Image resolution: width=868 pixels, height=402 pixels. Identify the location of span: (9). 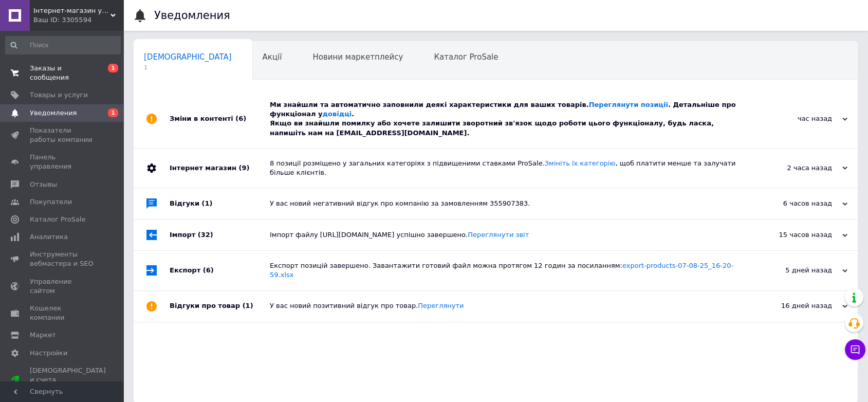
(244, 167).